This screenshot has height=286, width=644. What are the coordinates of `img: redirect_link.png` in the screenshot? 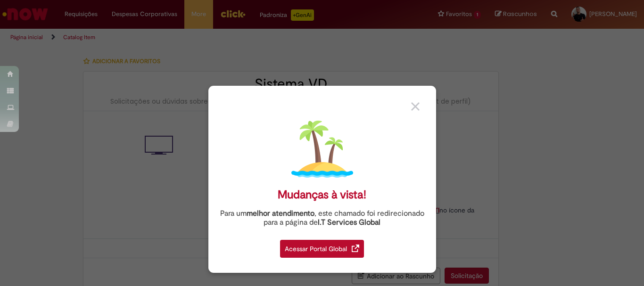 It's located at (356, 248).